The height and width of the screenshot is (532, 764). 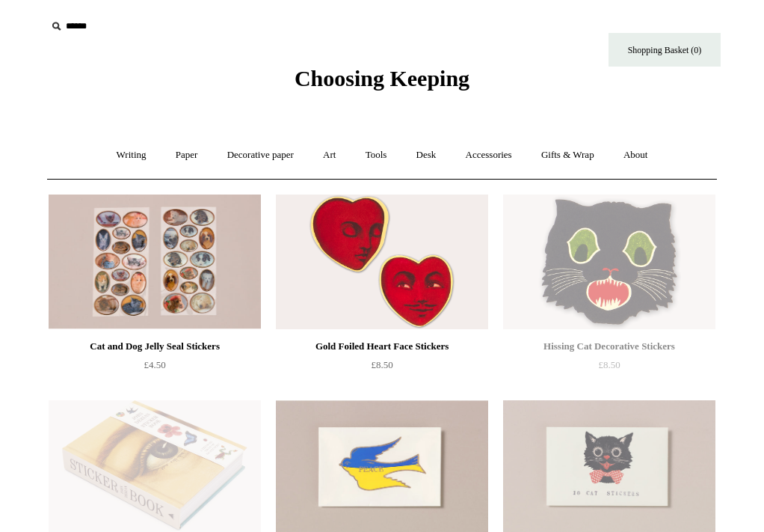 What do you see at coordinates (489, 154) in the screenshot?
I see `a: Accessories` at bounding box center [489, 154].